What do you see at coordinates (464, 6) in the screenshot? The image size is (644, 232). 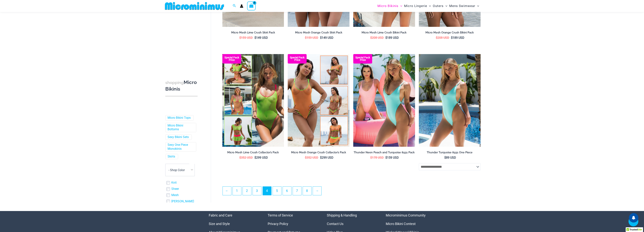 I see `a: Mens SwimwearMenu ToggleMenu Toggle` at bounding box center [464, 6].